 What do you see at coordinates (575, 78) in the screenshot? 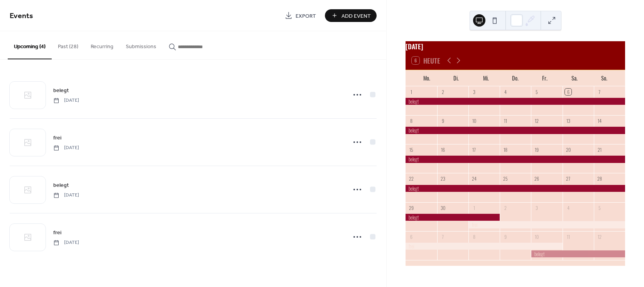
I see `div: Sa.` at bounding box center [575, 78].